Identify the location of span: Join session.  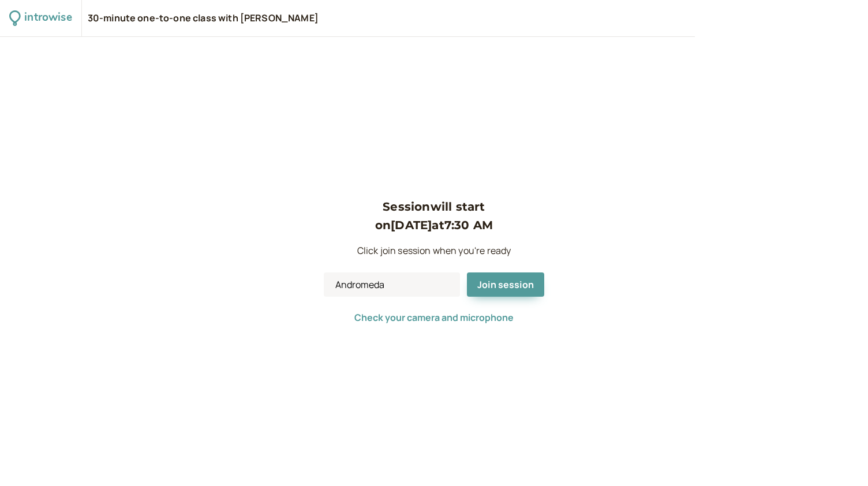
(506, 284).